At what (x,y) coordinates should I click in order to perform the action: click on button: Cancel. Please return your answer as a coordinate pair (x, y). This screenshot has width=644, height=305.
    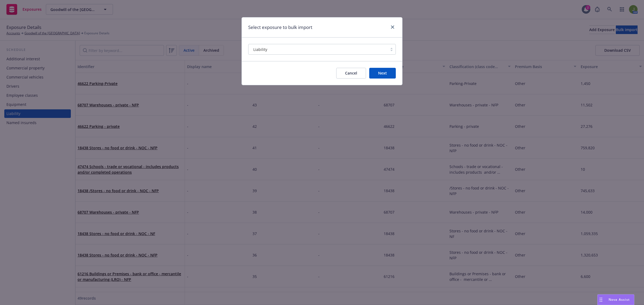
    Looking at the image, I should click on (351, 73).